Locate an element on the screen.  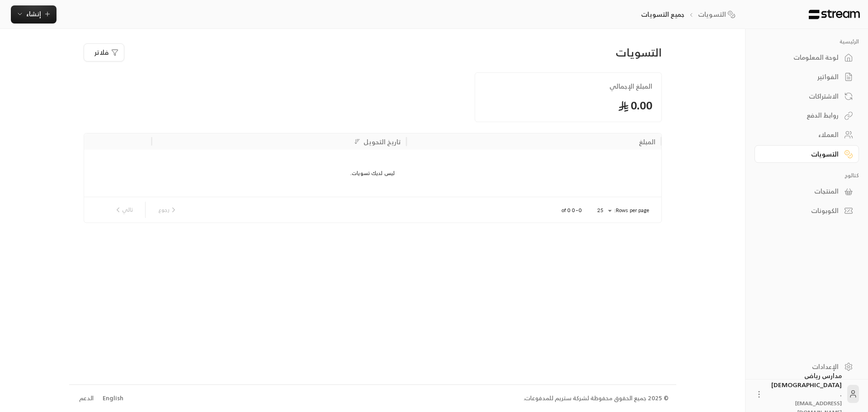
div: الكوبونات is located at coordinates (802, 211).